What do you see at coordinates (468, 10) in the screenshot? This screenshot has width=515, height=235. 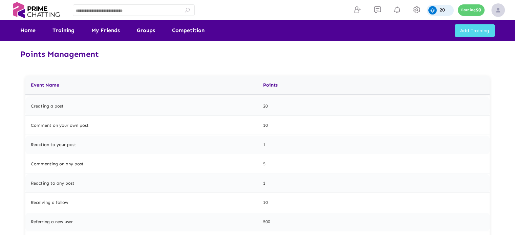 I see `p: Earning` at bounding box center [468, 10].